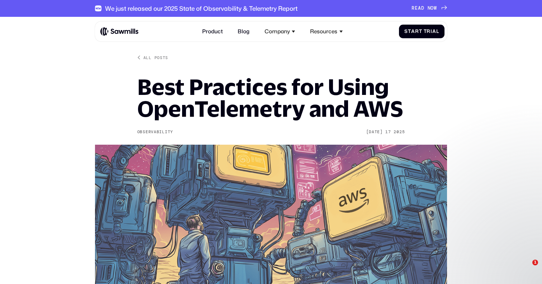 This screenshot has width=542, height=284. Describe the element at coordinates (435, 8) in the screenshot. I see `span: W` at that location.